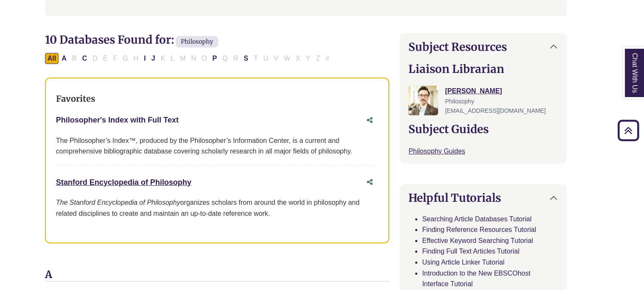 This screenshot has height=290, width=644. Describe the element at coordinates (110, 39) in the screenshot. I see `span: 10 Databases Found for:` at that location.